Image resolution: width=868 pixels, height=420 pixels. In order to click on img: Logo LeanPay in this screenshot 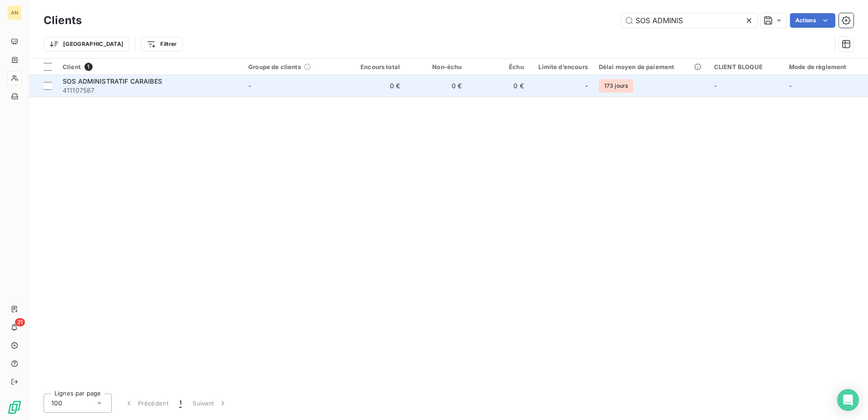, I will do `click(15, 407)`.